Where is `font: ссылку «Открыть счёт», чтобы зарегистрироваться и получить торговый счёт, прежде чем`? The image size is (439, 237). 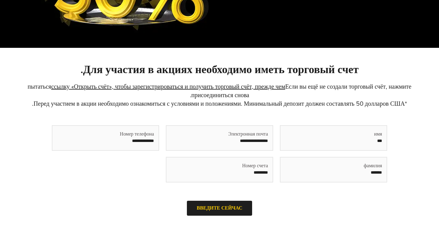
font: ссылку «Открыть счёт», чтобы зарегистрироваться и получить торговый счёт, прежде чем is located at coordinates (168, 87).